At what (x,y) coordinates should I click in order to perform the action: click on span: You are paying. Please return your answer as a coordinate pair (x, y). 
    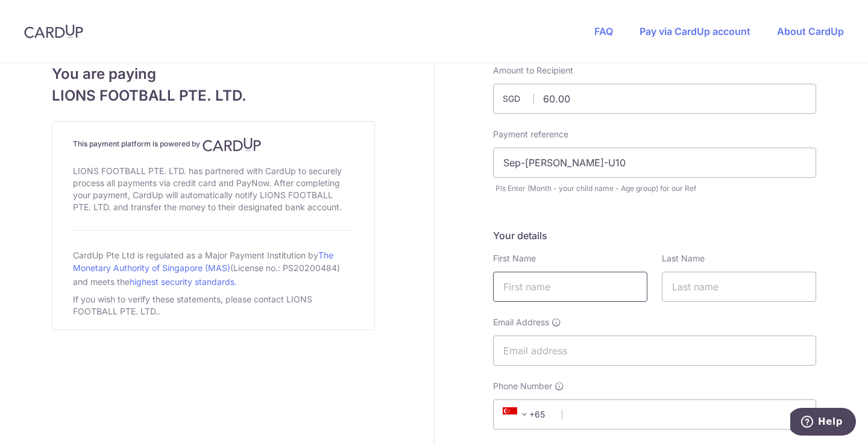
    Looking at the image, I should click on (213, 74).